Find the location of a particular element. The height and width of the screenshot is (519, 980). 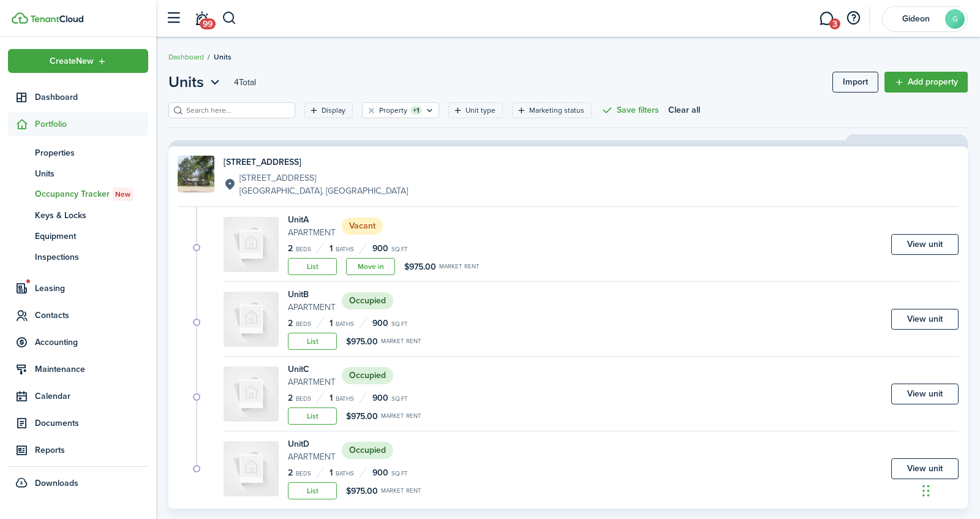

a: Add property is located at coordinates (926, 82).